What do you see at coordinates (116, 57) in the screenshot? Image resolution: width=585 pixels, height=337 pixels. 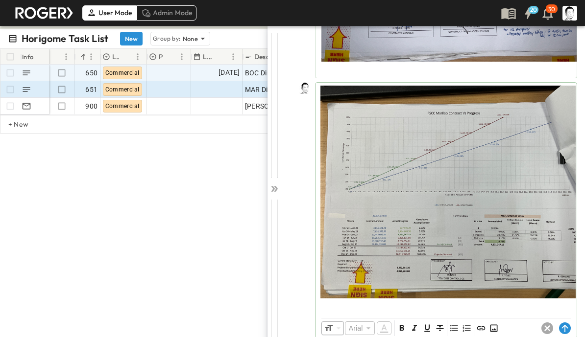 I see `p: Log` at bounding box center [116, 57].